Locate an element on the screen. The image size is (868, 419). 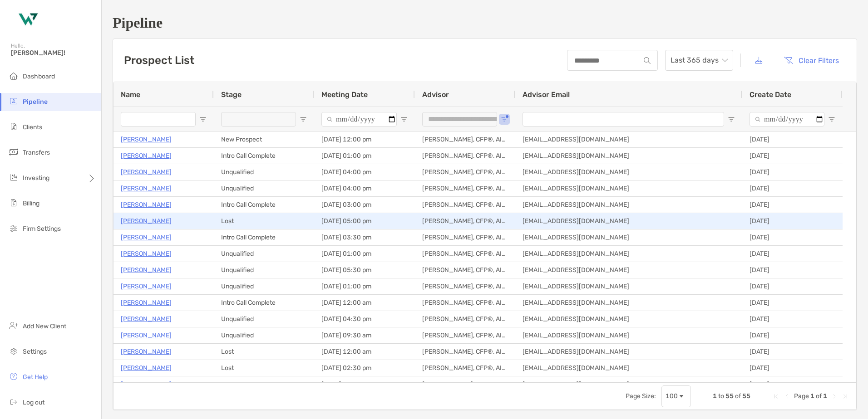
span: Meeting Date is located at coordinates (345, 94).